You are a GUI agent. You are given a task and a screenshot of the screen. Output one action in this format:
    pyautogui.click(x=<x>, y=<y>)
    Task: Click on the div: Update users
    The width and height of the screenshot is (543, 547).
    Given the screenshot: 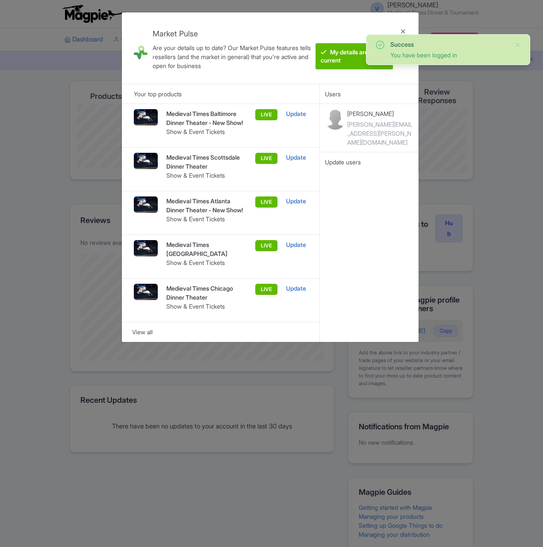 What is the action you would take?
    pyautogui.click(x=369, y=162)
    